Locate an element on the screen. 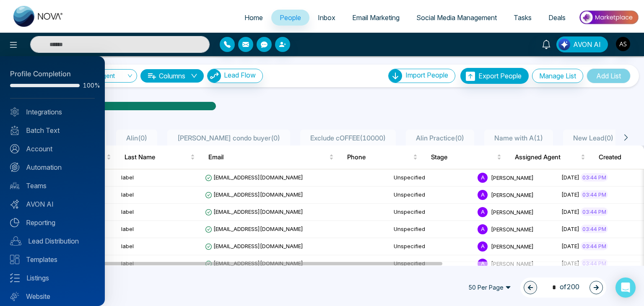  img: Automation.svg is located at coordinates (15, 168).